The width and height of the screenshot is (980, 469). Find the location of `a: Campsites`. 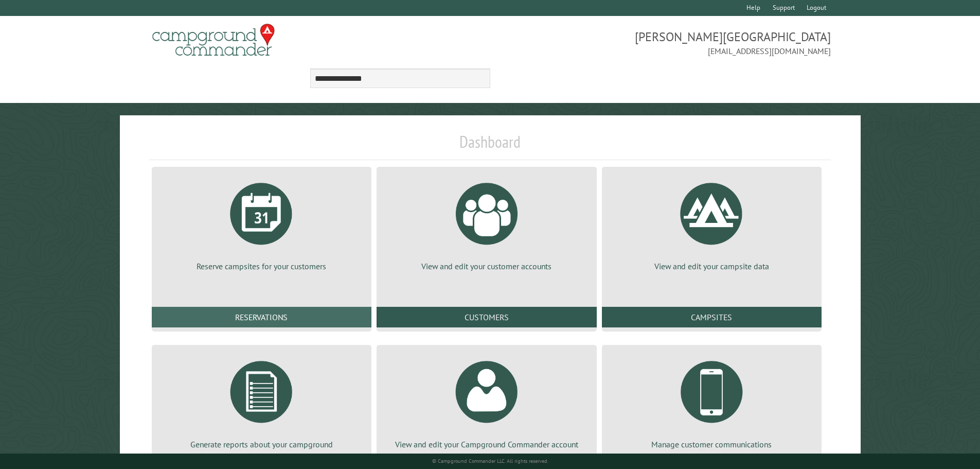

a: Campsites is located at coordinates (711, 317).